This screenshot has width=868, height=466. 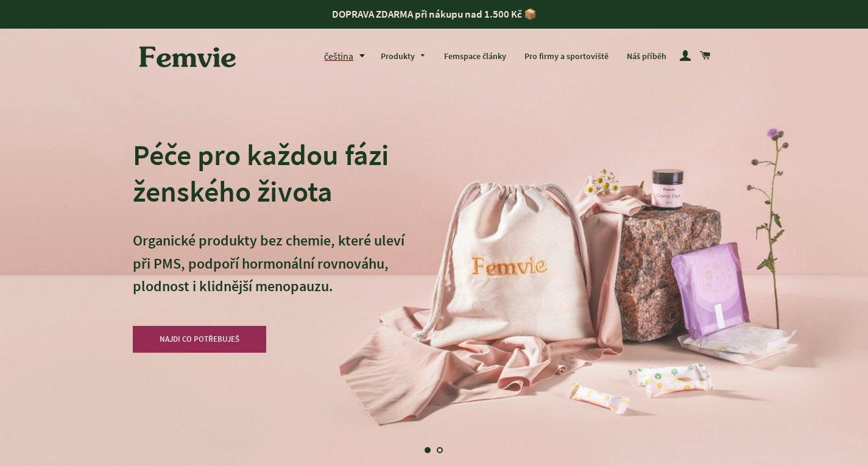 I want to click on a: Načíst snímek 2, so click(x=441, y=450).